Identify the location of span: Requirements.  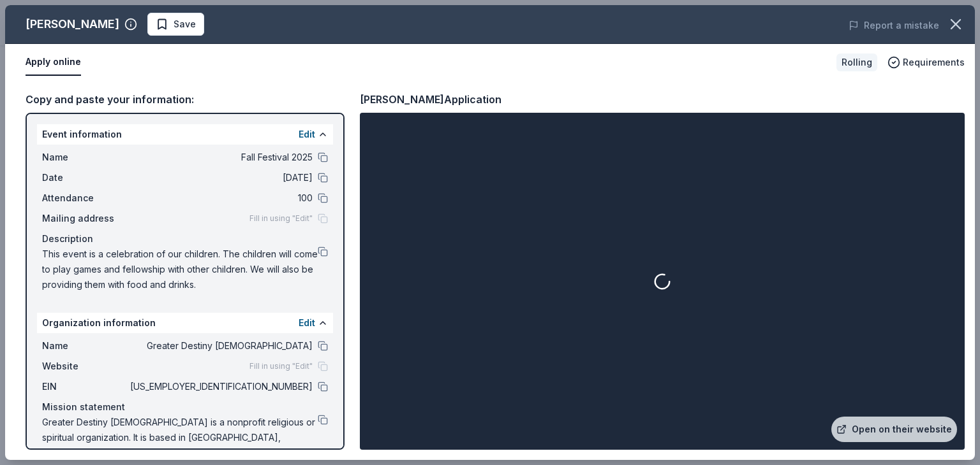
(933, 63).